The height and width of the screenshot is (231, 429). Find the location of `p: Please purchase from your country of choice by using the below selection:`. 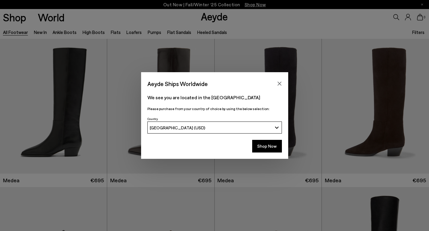

p: Please purchase from your country of choice by using the below selection: is located at coordinates (215, 108).